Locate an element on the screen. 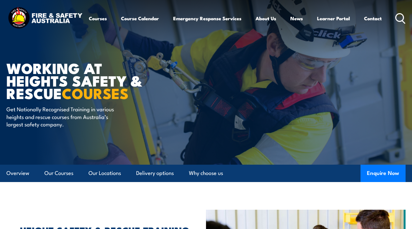 The width and height of the screenshot is (412, 229). a: Emergency Response Services is located at coordinates (207, 18).